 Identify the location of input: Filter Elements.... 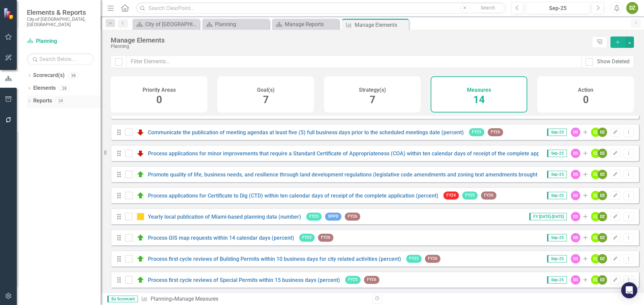
(354, 61).